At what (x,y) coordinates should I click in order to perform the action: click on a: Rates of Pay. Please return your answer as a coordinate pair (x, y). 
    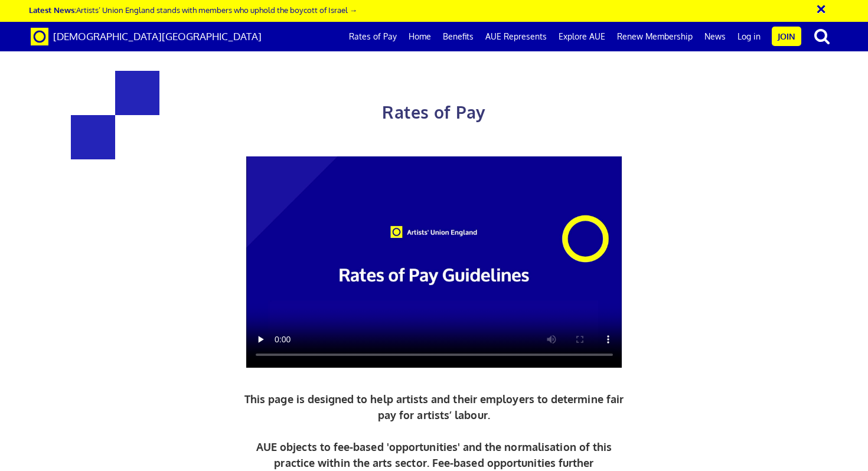
    Looking at the image, I should click on (372, 37).